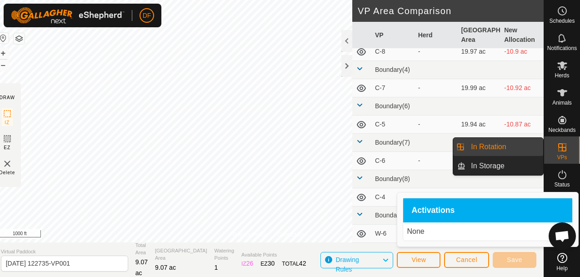 The image size is (580, 277). Describe the element at coordinates (392, 106) in the screenshot. I see `span: Boundary(6)` at that location.